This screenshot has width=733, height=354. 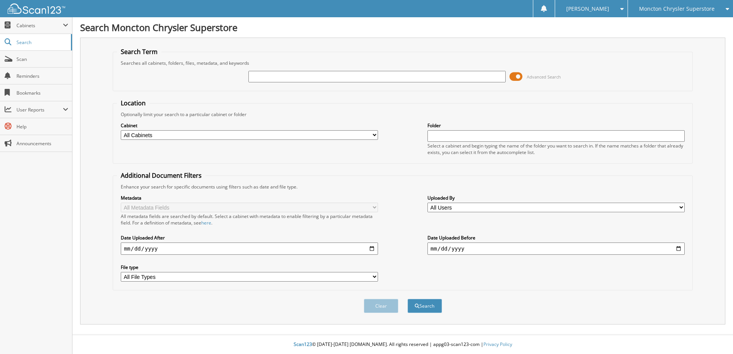 I want to click on span: Scan, so click(x=42, y=59).